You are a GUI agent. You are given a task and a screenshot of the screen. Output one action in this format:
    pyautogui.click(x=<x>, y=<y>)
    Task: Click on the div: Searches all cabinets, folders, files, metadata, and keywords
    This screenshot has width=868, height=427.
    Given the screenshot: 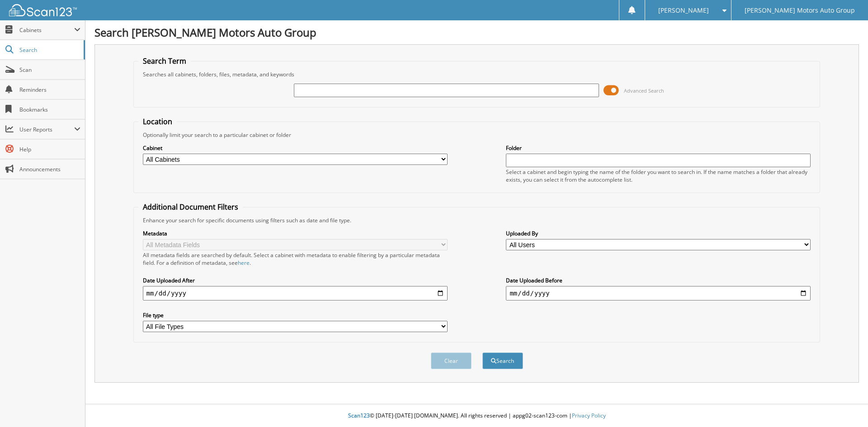 What is the action you would take?
    pyautogui.click(x=477, y=74)
    